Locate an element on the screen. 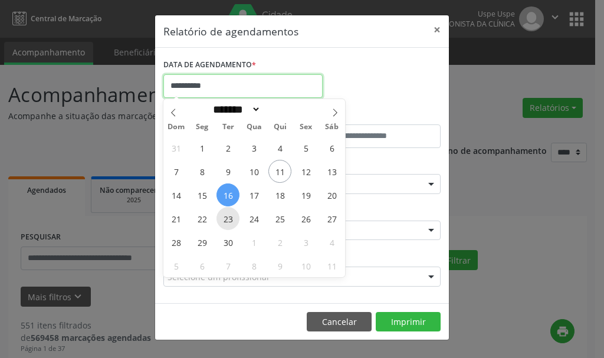  span: Setembro 19, 2025 is located at coordinates (305, 195).